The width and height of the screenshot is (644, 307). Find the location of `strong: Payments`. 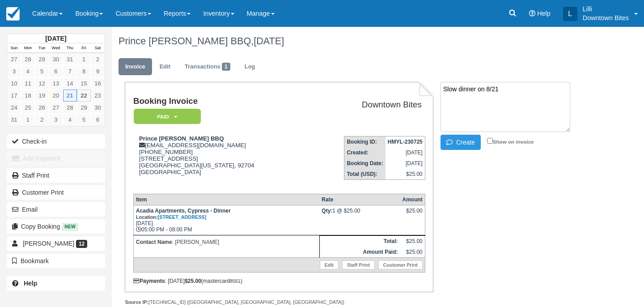

strong: Payments is located at coordinates (149, 281).